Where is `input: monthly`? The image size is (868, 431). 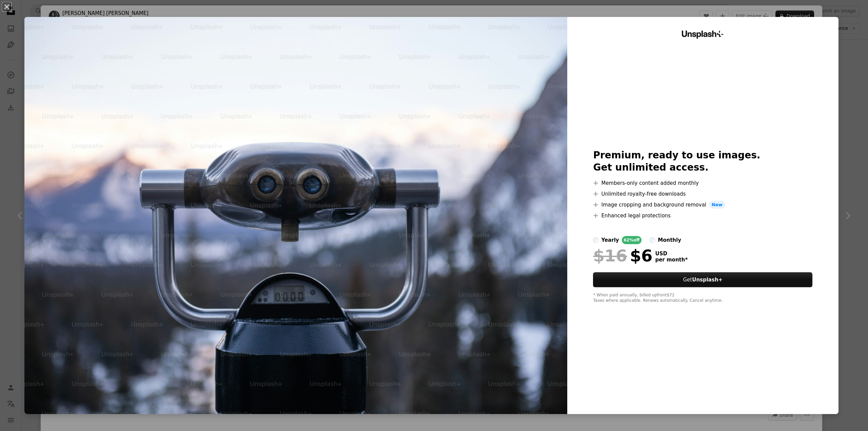 input: monthly is located at coordinates (652, 240).